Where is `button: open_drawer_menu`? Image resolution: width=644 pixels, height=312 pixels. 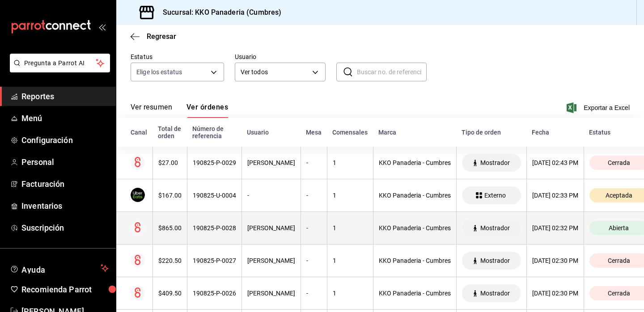 button: open_drawer_menu is located at coordinates (102, 27).